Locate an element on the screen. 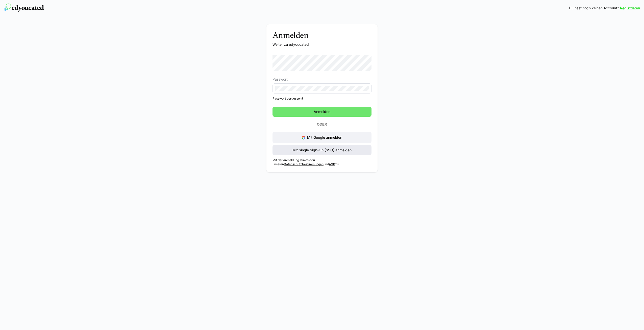 Image resolution: width=644 pixels, height=330 pixels. span: Passwort is located at coordinates (280, 79).